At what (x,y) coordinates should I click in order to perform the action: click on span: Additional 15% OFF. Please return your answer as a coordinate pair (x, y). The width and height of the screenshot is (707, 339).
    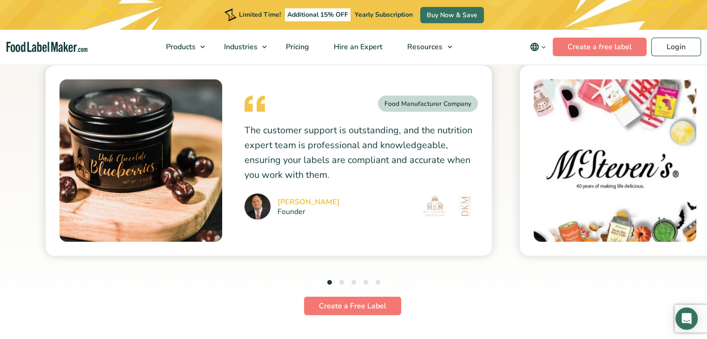
    Looking at the image, I should click on (317, 15).